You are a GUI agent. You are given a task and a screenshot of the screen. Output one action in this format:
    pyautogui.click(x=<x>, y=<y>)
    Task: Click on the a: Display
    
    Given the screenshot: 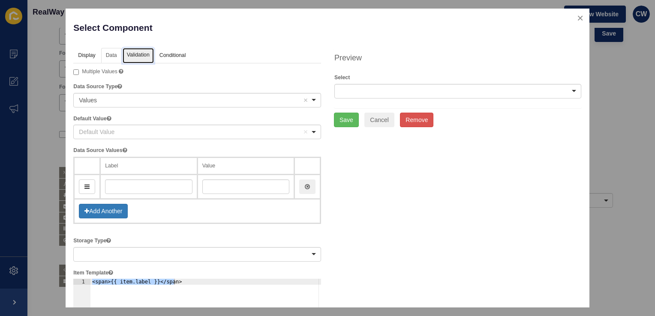 What is the action you would take?
    pyautogui.click(x=87, y=56)
    